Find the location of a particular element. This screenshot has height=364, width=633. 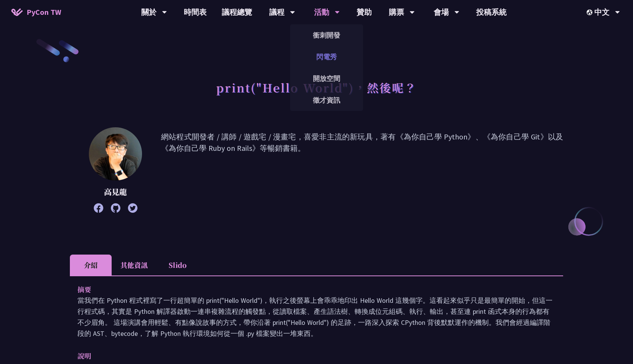

a: 開放空間 is located at coordinates (327, 78).